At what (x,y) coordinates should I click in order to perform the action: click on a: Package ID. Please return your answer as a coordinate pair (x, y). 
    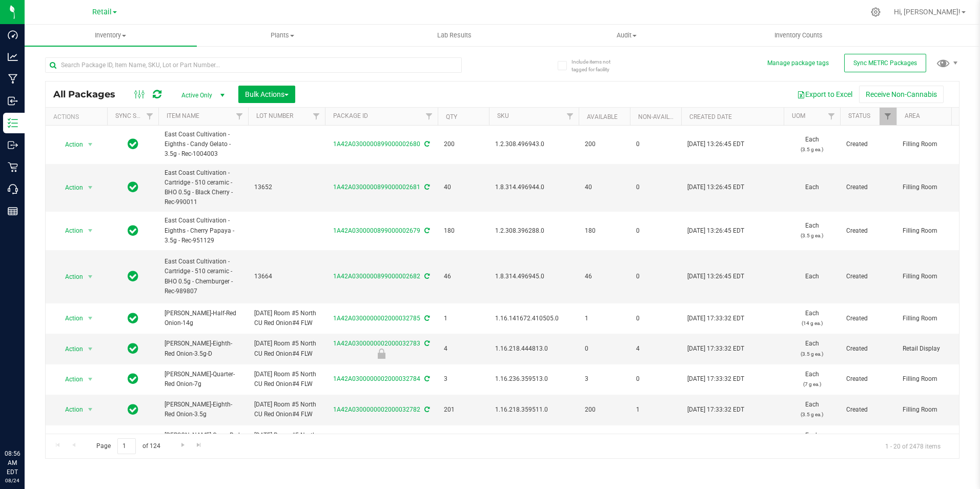
    Looking at the image, I should click on (350, 116).